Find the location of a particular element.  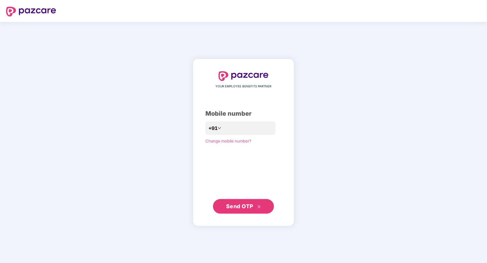

div: Mobile number is located at coordinates (243, 114).